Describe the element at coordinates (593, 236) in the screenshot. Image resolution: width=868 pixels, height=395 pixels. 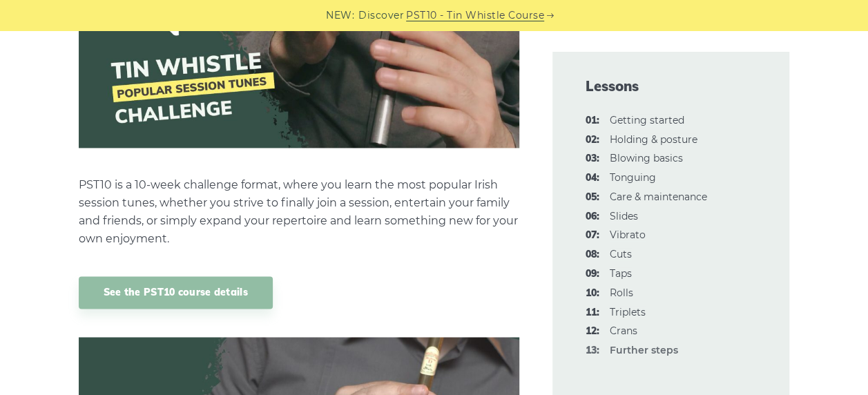
I see `span: 07:` at that location.